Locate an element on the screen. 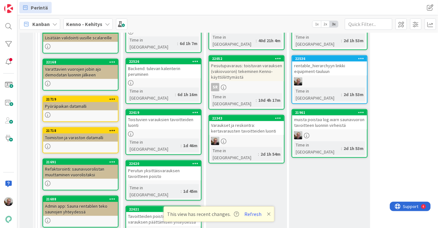 Image resolution: width=438 pixels, height=228 pixels. div: Toimiston ja varaston datamalli is located at coordinates (80, 137).